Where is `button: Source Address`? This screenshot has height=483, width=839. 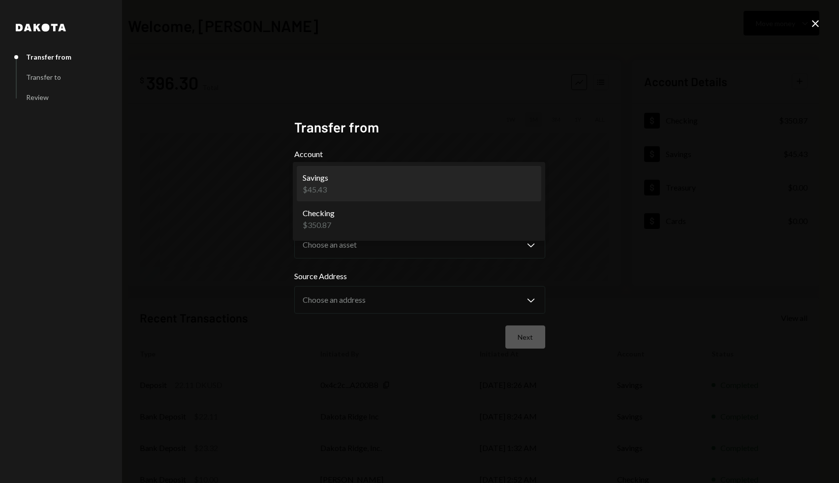 button: Source Address is located at coordinates (420, 300).